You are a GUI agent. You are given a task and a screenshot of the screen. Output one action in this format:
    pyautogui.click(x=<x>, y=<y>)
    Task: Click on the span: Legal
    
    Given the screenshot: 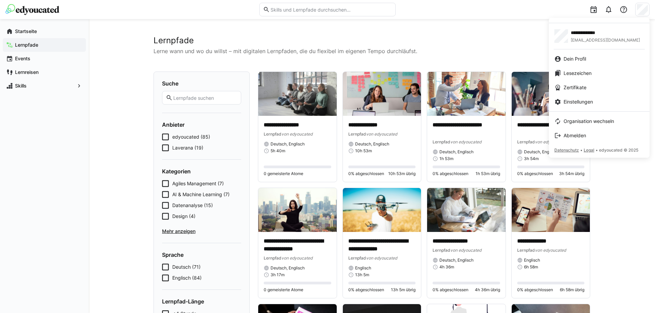 What is the action you would take?
    pyautogui.click(x=589, y=150)
    